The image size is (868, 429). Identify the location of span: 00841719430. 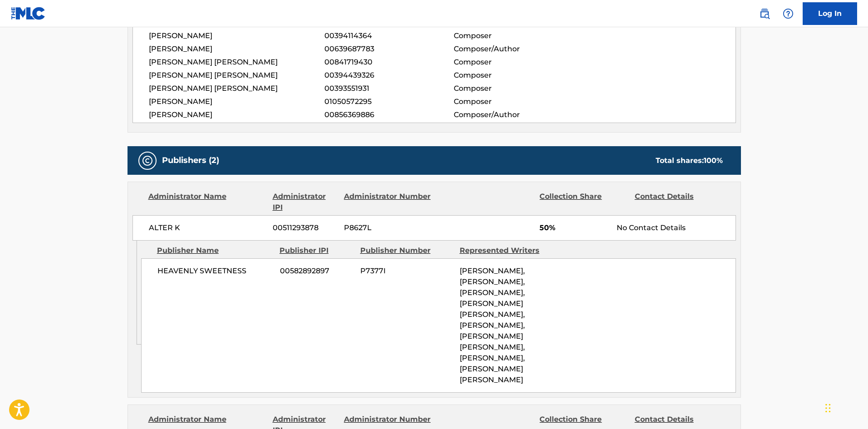
(389, 62).